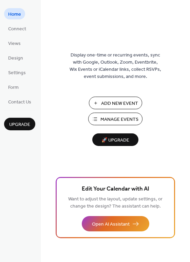  What do you see at coordinates (116, 66) in the screenshot?
I see `span: Display one-time or recurring events, sync with Google, Outlook, Zoom, Eventbrite, Wix Events or ...` at bounding box center [116, 66].